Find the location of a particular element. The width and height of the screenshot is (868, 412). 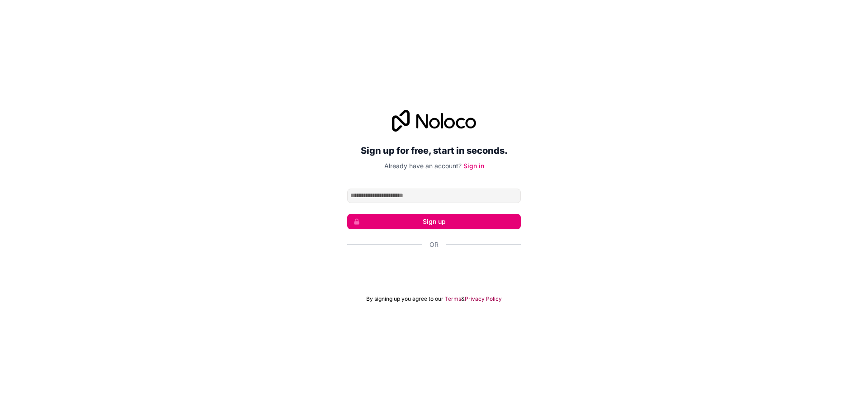

span: Or is located at coordinates (434, 245).